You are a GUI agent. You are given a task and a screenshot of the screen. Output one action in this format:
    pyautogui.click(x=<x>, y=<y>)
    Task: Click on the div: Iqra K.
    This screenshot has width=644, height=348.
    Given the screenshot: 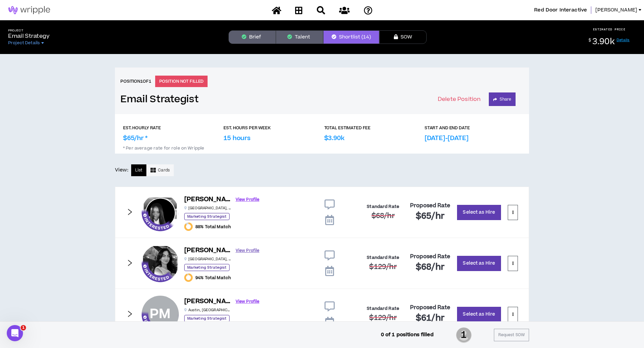 What is the action you would take?
    pyautogui.click(x=160, y=263)
    